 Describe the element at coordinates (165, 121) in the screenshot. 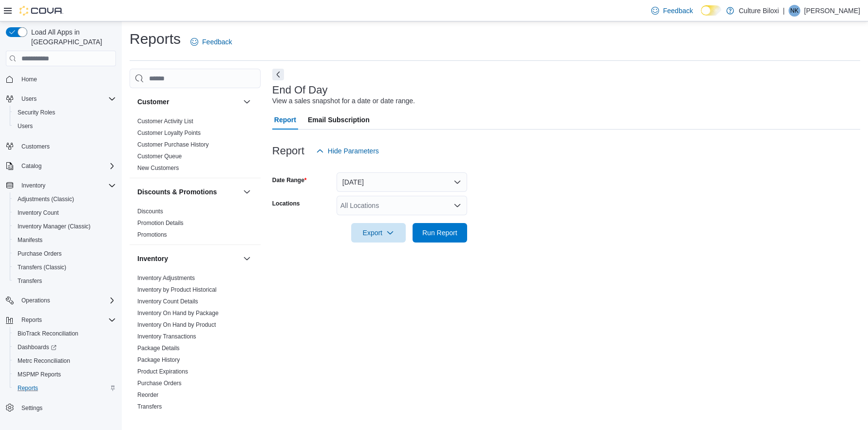

I see `a: Customer Activity List` at that location.